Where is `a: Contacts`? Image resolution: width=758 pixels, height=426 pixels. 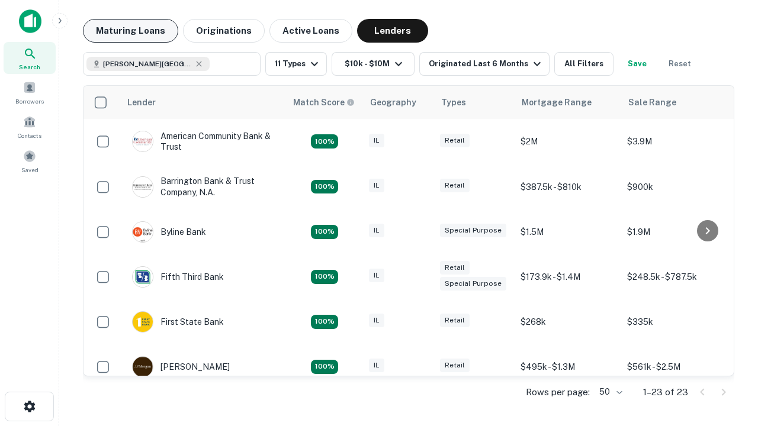
a: Contacts is located at coordinates (30, 127).